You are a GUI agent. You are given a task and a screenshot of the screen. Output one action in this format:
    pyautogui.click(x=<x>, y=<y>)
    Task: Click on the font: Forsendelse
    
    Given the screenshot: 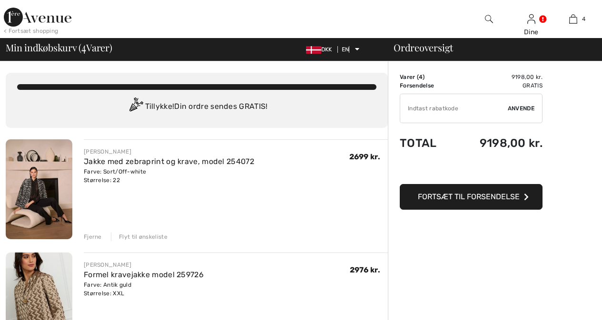 What is the action you would take?
    pyautogui.click(x=417, y=86)
    